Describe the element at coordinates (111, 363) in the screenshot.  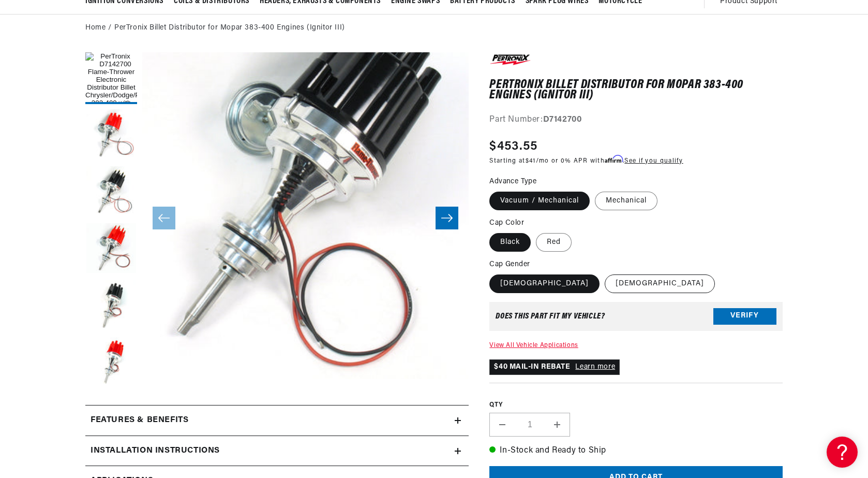
I see `button: Load image 6 in gallery view` at that location.